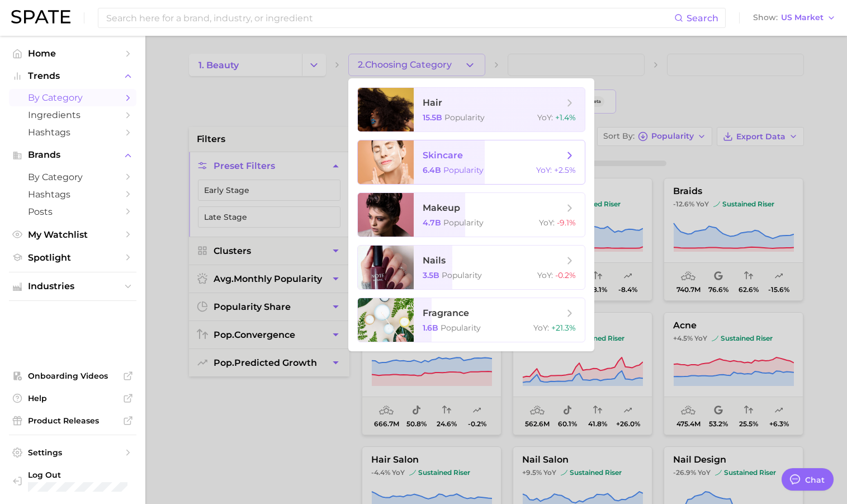 The width and height of the screenshot is (847, 504). What do you see at coordinates (73, 257) in the screenshot?
I see `a: Spotlight` at bounding box center [73, 257].